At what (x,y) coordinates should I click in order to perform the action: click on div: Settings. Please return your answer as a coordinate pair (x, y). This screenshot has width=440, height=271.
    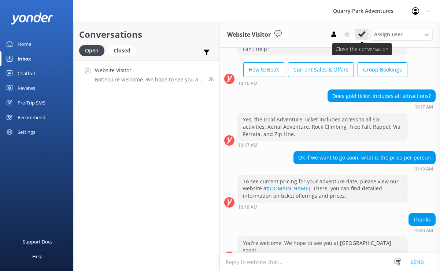
    Looking at the image, I should click on (26, 132).